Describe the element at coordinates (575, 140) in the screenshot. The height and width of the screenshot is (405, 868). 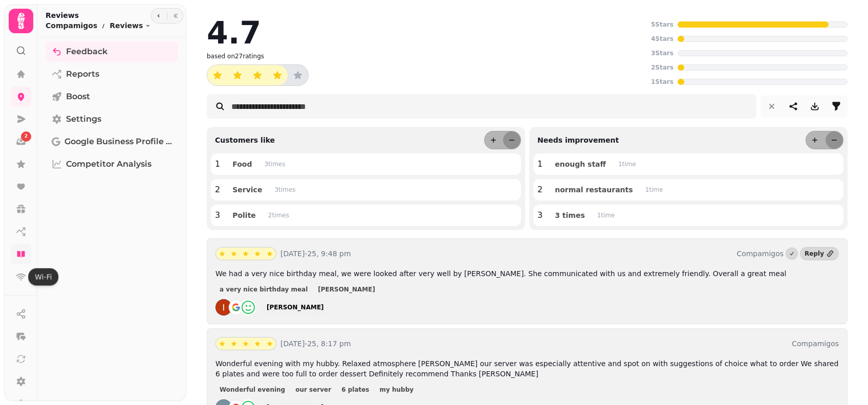
I see `p: Needs improvement` at that location.